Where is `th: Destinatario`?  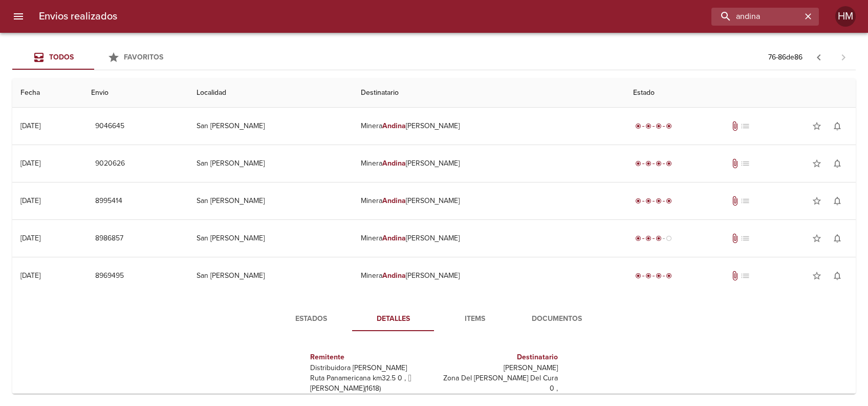
th: Destinatario is located at coordinates (489, 93).